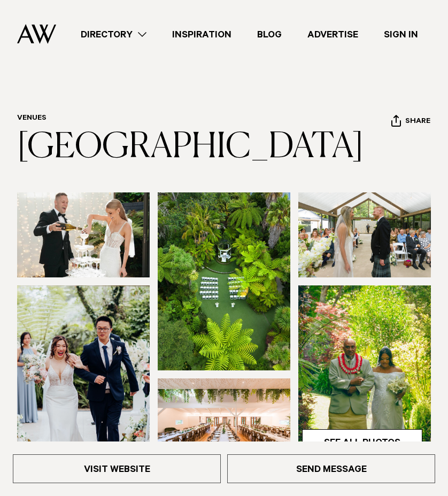 The height and width of the screenshot is (496, 448). Describe the element at coordinates (83, 235) in the screenshot. I see `a: Champagne tower at Tui Hills` at that location.